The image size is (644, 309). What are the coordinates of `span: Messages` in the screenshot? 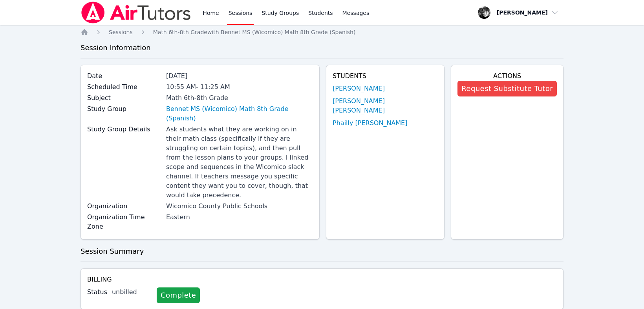 It's located at (356, 13).